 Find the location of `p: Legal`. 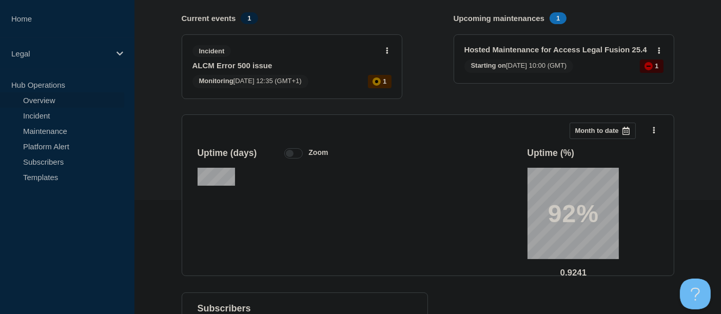

p: Legal is located at coordinates (61, 53).